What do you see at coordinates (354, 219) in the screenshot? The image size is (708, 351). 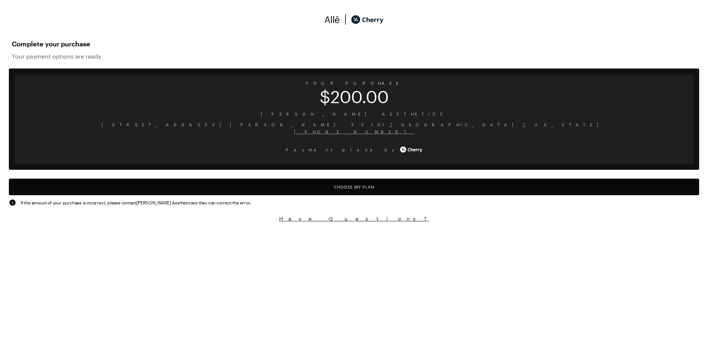 I see `button: Have Questions?` at bounding box center [354, 219].